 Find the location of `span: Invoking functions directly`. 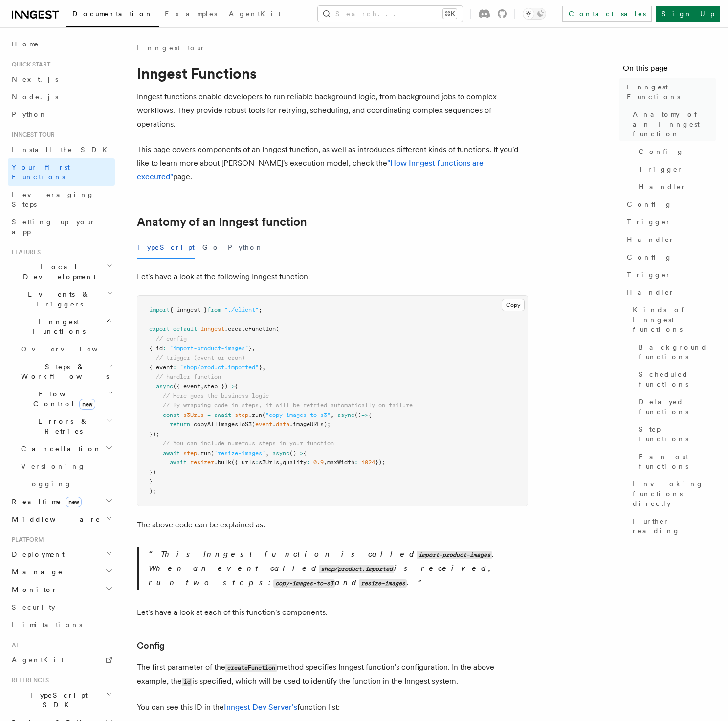

span: Invoking functions directly is located at coordinates (674, 494).